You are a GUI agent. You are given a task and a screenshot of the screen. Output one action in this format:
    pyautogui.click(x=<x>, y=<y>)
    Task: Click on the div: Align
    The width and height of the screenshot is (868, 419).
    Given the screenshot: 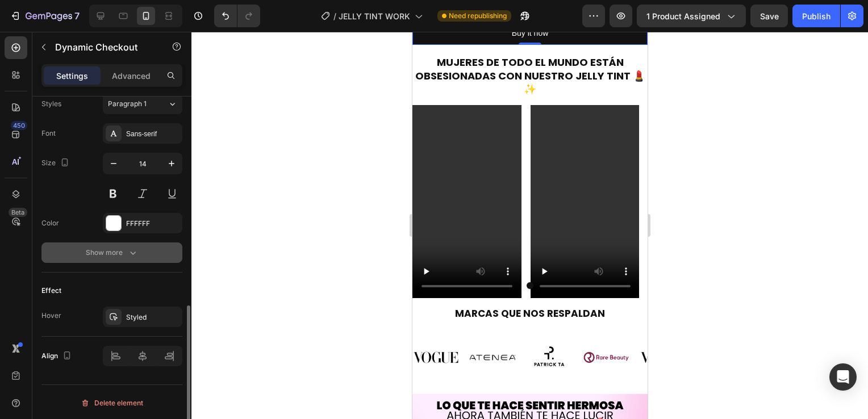 What is the action you would take?
    pyautogui.click(x=57, y=356)
    